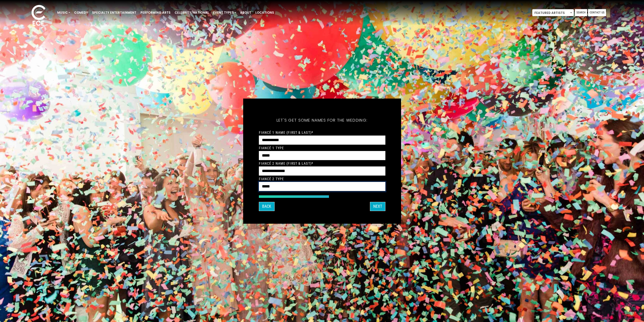 The image size is (644, 322). I want to click on button: Next, so click(378, 207).